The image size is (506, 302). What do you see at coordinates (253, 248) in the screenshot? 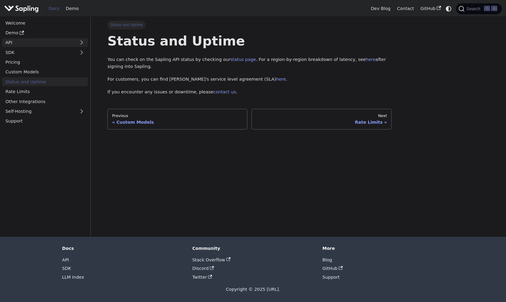
I see `div: Community` at bounding box center [253, 248].